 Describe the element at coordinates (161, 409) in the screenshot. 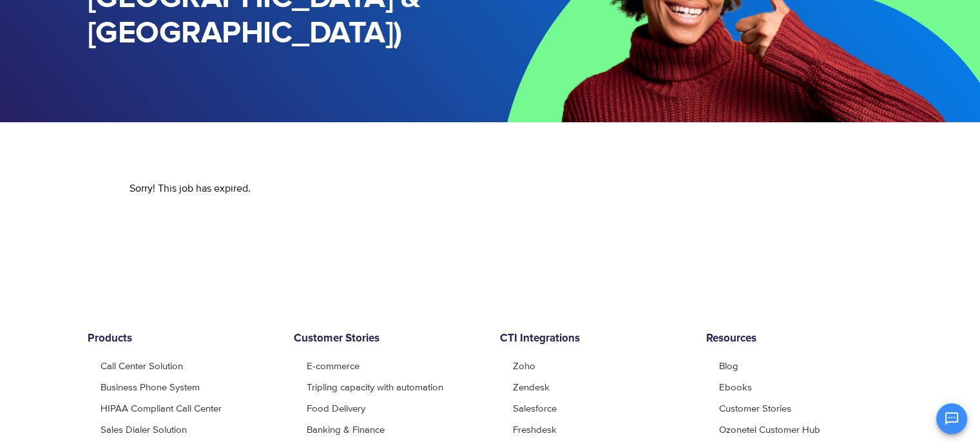

I see `a: HIPAA Compliant Call Center` at that location.